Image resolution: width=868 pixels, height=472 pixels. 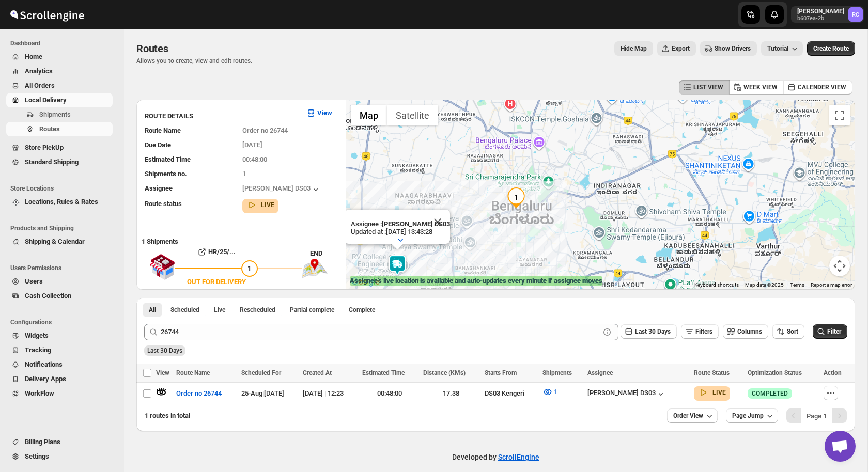 I want to click on span: Hide Map, so click(x=633, y=49).